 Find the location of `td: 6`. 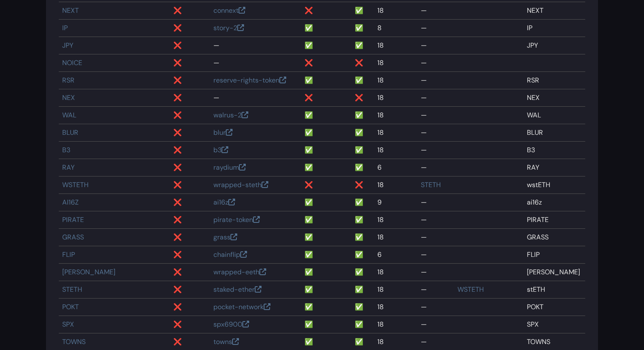

td: 6 is located at coordinates (395, 255).